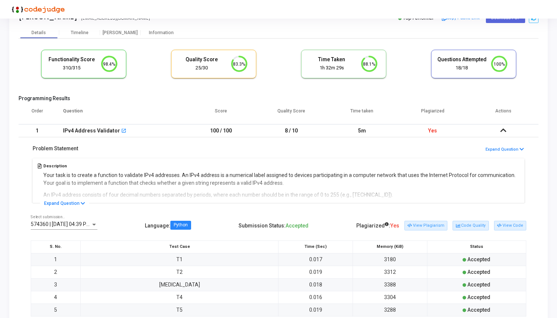 This screenshot has height=318, width=557. I want to click on td: 5m, so click(362, 130).